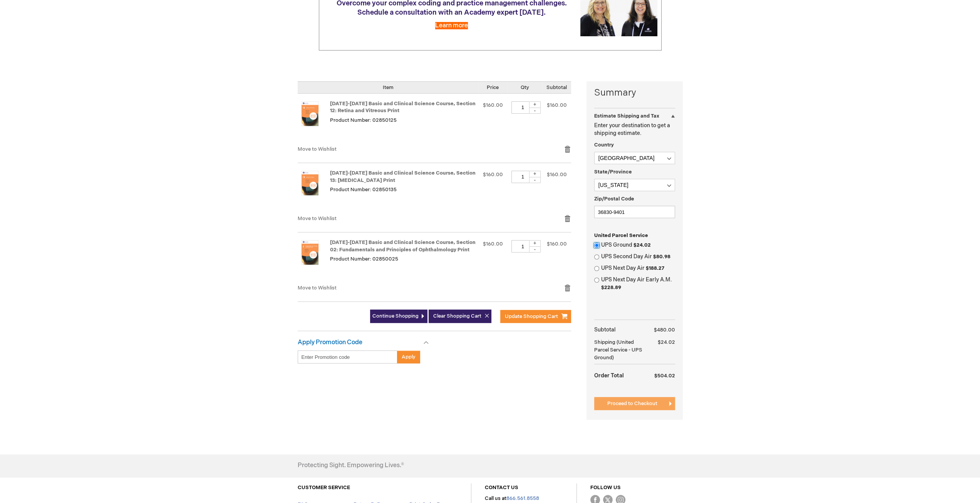 This screenshot has width=980, height=503. What do you see at coordinates (409, 356) in the screenshot?
I see `button: Apply` at bounding box center [409, 356].